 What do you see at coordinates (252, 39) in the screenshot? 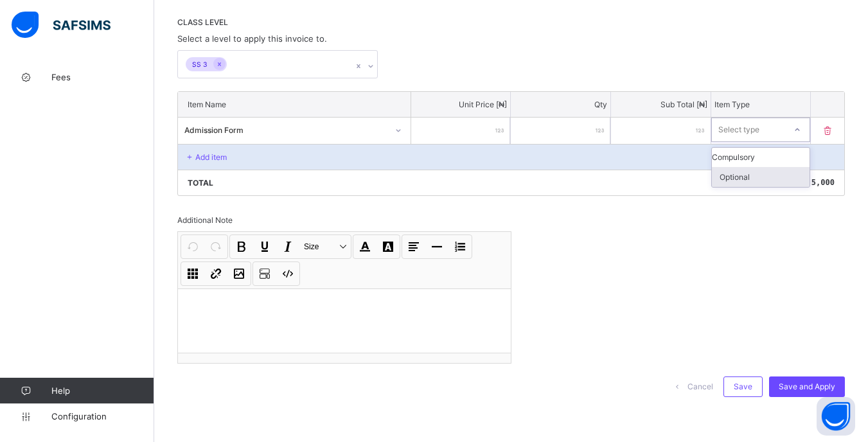
I see `span: Select a level to apply this invoice to.` at bounding box center [252, 39].